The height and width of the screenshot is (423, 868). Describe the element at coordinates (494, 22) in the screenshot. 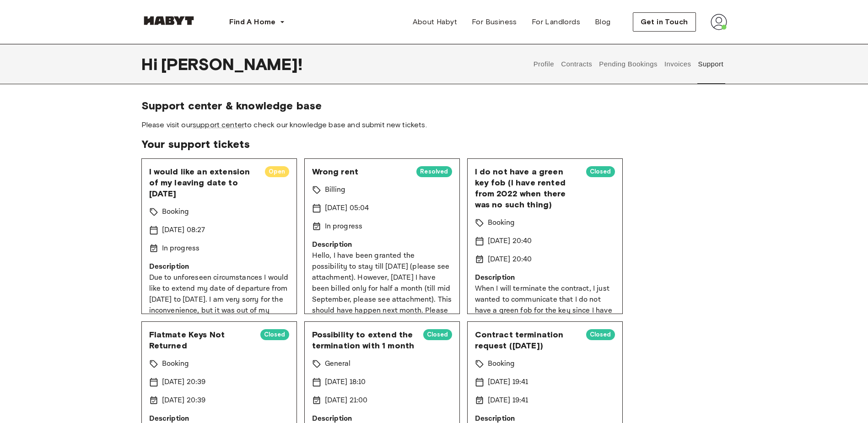

I see `span: For Business` at that location.